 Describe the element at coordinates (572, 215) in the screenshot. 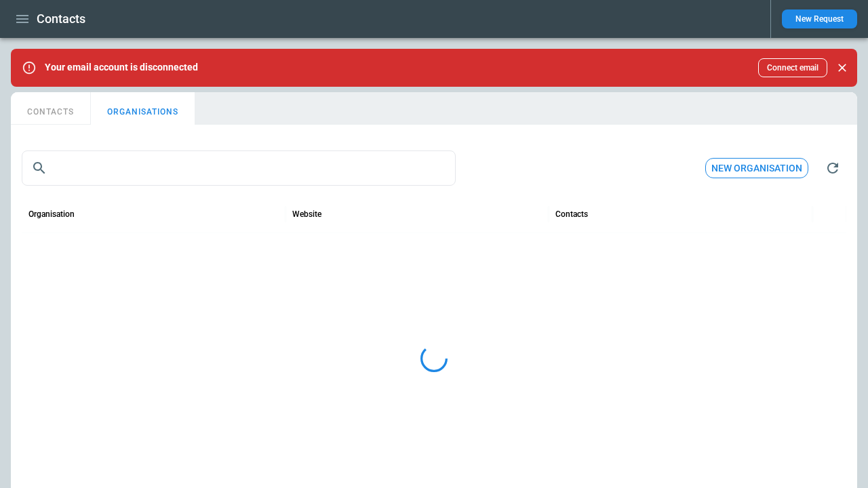

I see `div: Contacts` at that location.